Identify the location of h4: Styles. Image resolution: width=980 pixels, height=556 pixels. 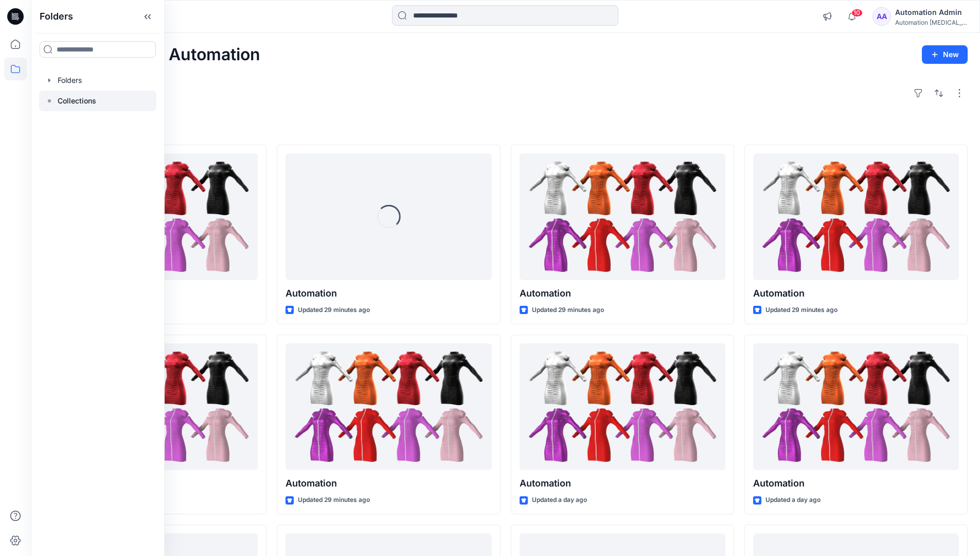
(505, 128).